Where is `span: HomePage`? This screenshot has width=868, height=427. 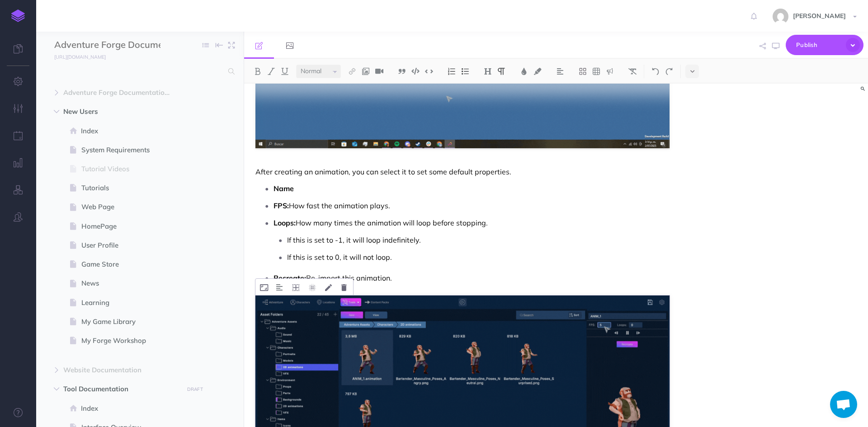 span: HomePage is located at coordinates (135, 227).